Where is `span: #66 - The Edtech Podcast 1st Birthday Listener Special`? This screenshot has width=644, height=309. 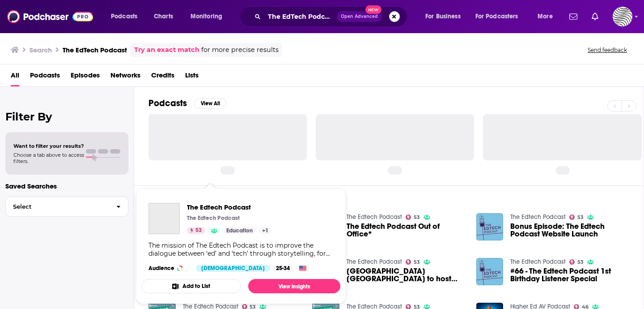 span: #66 - The Edtech Podcast 1st Birthday Listener Special is located at coordinates (570, 275).